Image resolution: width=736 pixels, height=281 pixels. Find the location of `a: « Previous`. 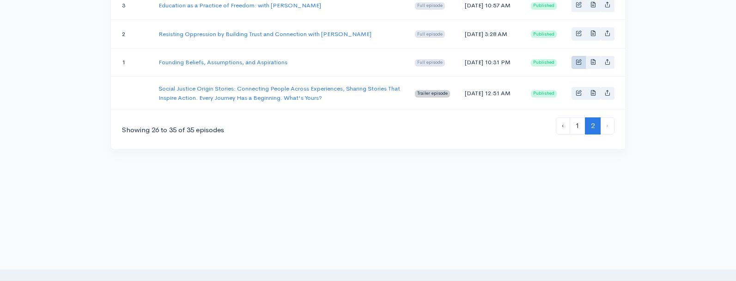

a: « Previous is located at coordinates (563, 126).